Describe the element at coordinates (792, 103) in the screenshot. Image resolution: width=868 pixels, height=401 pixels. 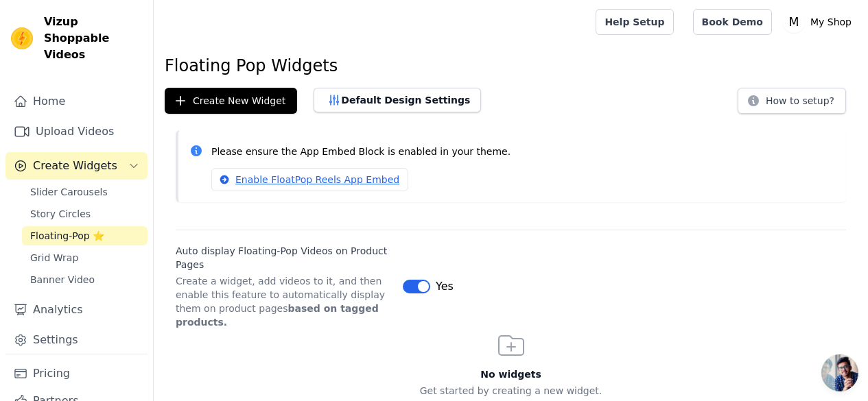
I see `a: How to setup?` at that location.